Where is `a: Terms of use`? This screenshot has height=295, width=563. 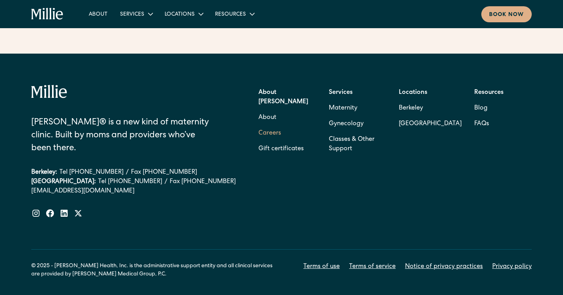
a: Terms of use is located at coordinates (321, 267).